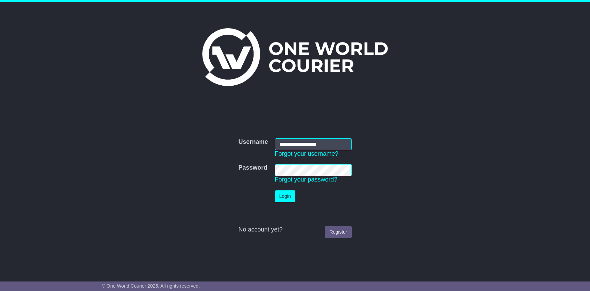 The height and width of the screenshot is (291, 590). I want to click on span: © One World Courier 2025. All rights reserved., so click(150, 286).